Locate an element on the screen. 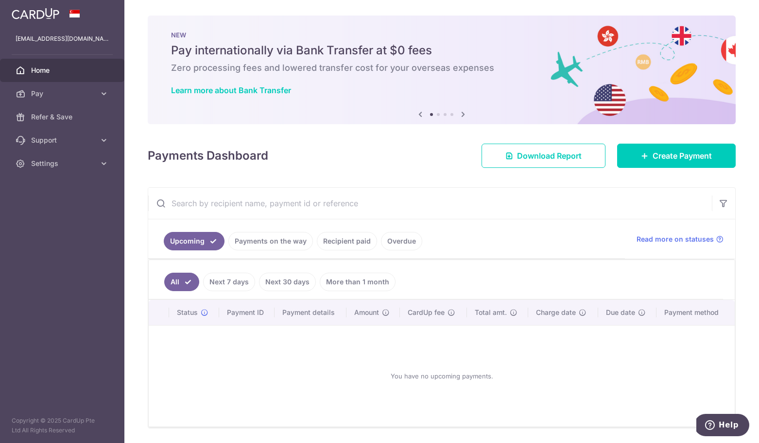 The height and width of the screenshot is (443, 759). span: Support is located at coordinates (63, 140).